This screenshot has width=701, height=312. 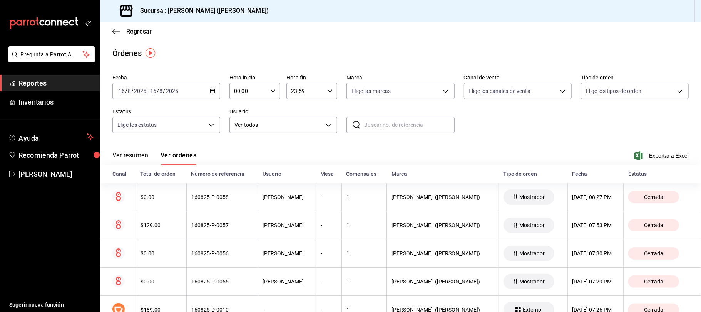 I want to click on span: Pregunta a Parrot AI, so click(x=52, y=54).